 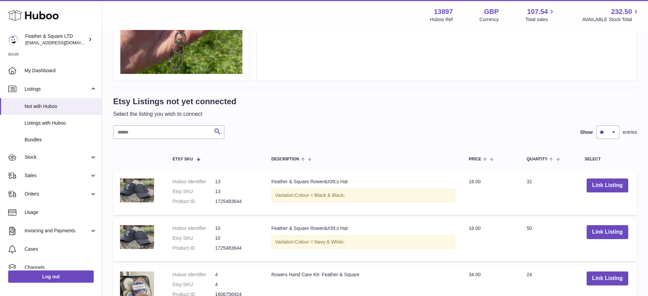 I want to click on span: Not with Huboo, so click(x=61, y=106).